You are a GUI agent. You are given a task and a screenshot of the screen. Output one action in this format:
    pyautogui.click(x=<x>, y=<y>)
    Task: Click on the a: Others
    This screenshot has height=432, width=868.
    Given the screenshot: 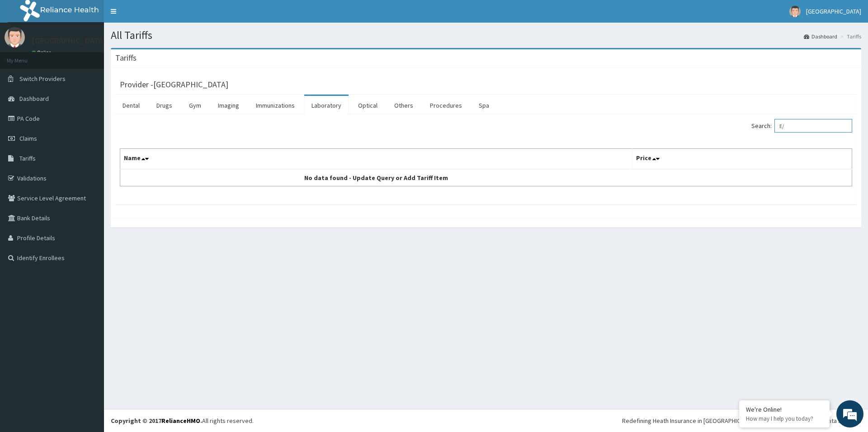 What is the action you would take?
    pyautogui.click(x=404, y=106)
    